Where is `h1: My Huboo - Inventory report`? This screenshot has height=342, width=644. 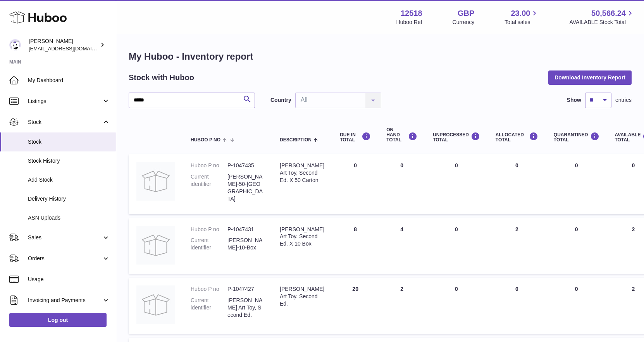 h1: My Huboo - Inventory report is located at coordinates (380, 57).